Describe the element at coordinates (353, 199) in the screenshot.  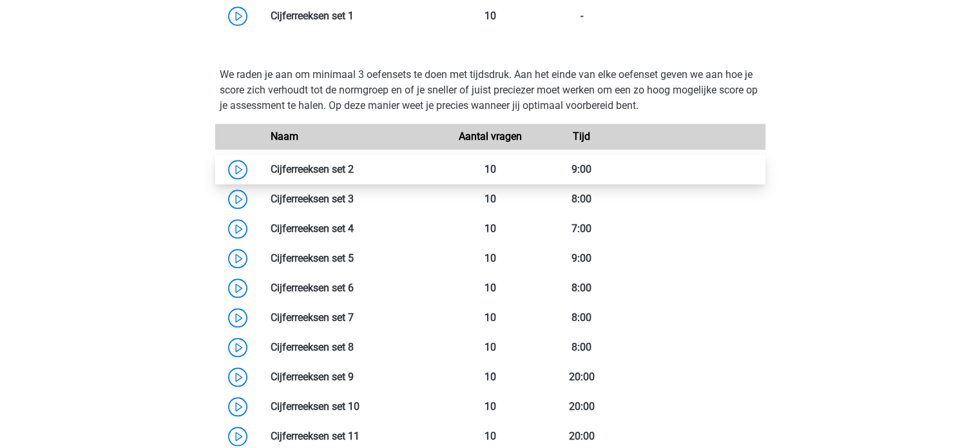
I see `div: Cijferreeksen set 3` at that location.